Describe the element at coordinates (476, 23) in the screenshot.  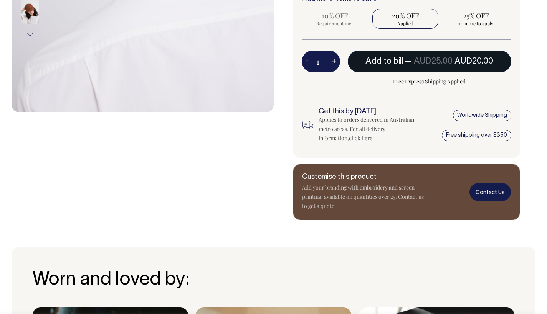
I see `span: 20 more to apply` at that location.